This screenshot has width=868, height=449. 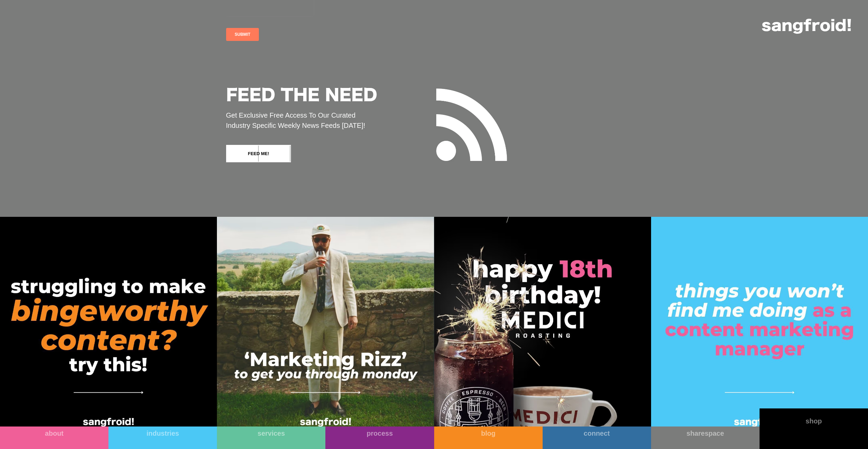 What do you see at coordinates (271, 433) in the screenshot?
I see `div: services` at bounding box center [271, 433].